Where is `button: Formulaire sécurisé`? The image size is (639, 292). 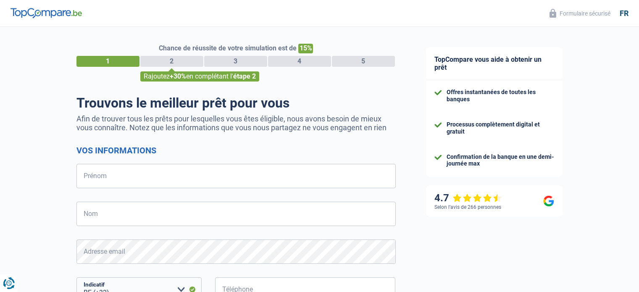
button: Formulaire sécurisé is located at coordinates (580, 13).